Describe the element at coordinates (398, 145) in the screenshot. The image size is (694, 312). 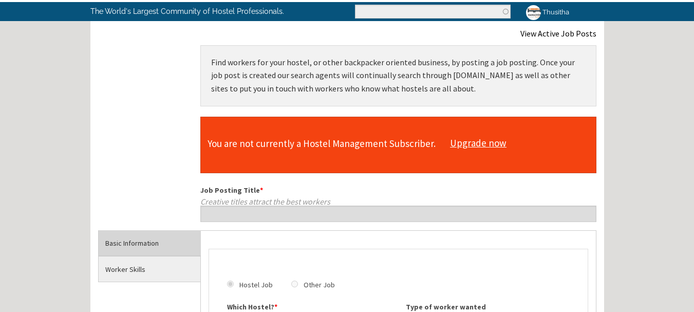
I see `div: You are not currently a Hostel Management Subscriber.` at that location.